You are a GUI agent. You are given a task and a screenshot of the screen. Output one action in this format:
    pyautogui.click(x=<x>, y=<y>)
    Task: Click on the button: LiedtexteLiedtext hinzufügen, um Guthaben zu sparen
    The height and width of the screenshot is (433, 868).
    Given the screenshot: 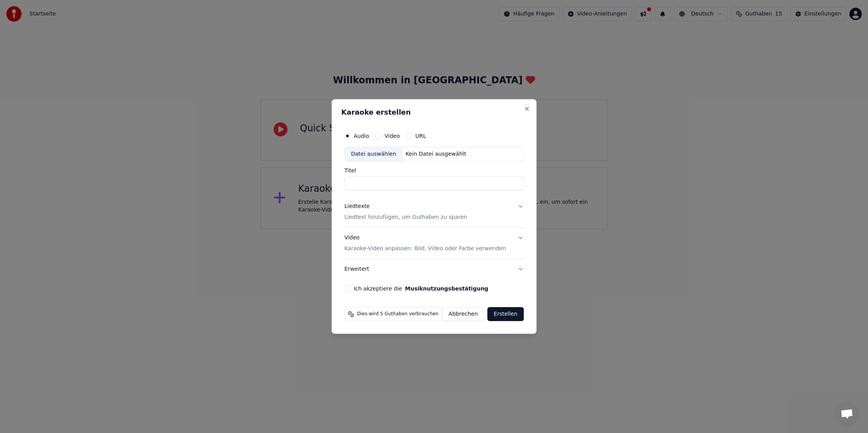 What is the action you would take?
    pyautogui.click(x=434, y=212)
    